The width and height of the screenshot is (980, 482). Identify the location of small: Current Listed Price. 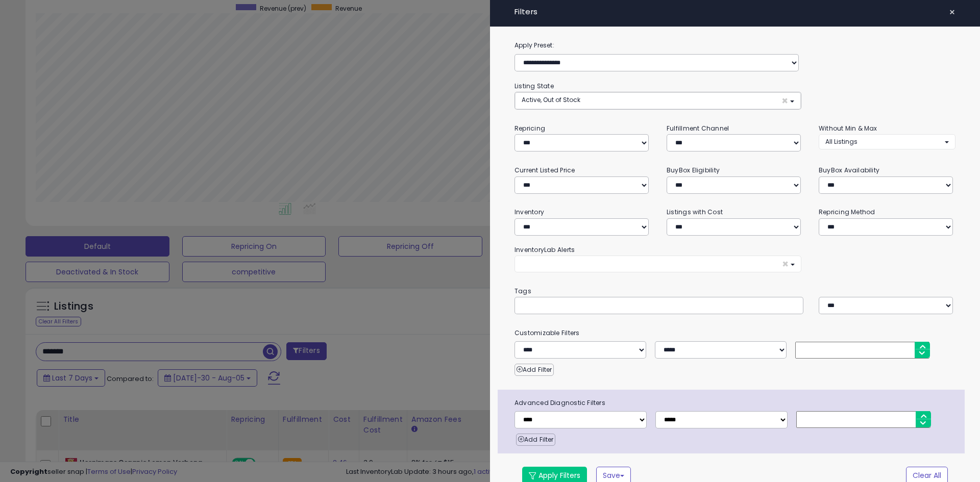
(545, 170).